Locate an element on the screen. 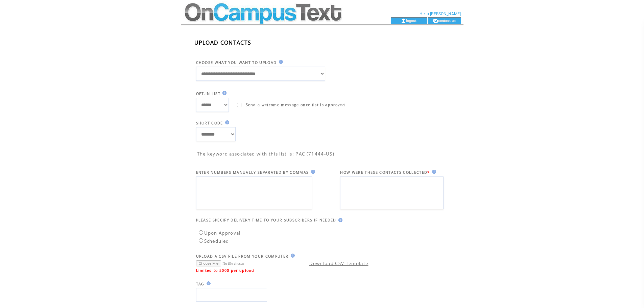 The height and width of the screenshot is (308, 644). a: Download CSV Template is located at coordinates (339, 264).